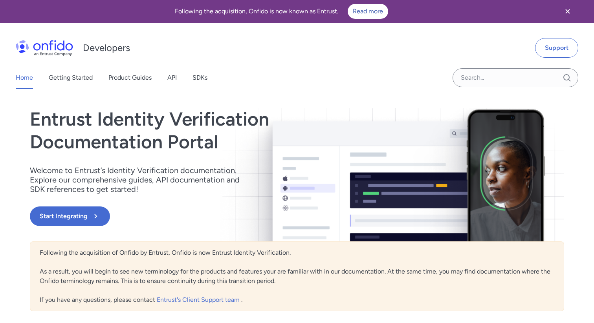 The image size is (594, 323). What do you see at coordinates (568, 11) in the screenshot?
I see `button: Close banner` at bounding box center [568, 11].